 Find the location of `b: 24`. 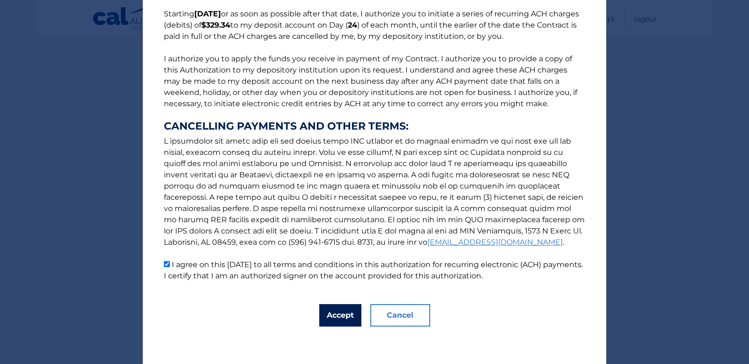

b: 24 is located at coordinates (353, 25).